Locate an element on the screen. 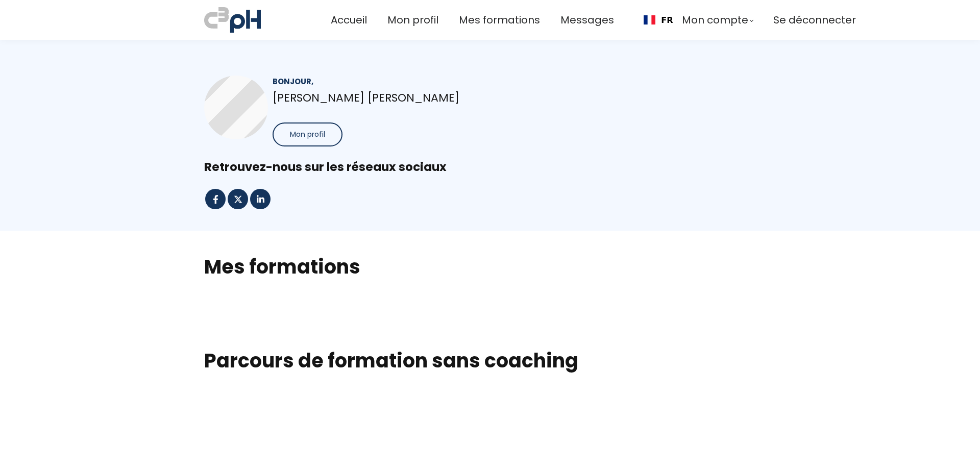 This screenshot has height=469, width=980. h1: Parcours de formation sans coaching is located at coordinates (490, 361).